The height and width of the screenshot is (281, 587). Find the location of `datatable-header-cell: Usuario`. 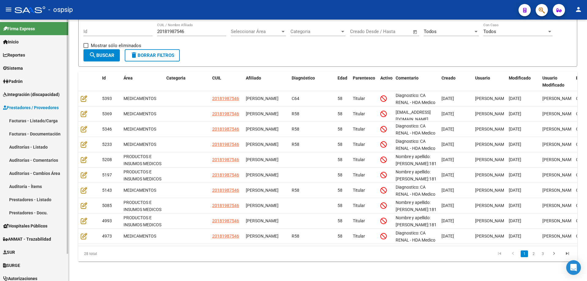

datatable-header-cell: Usuario is located at coordinates (490, 82).